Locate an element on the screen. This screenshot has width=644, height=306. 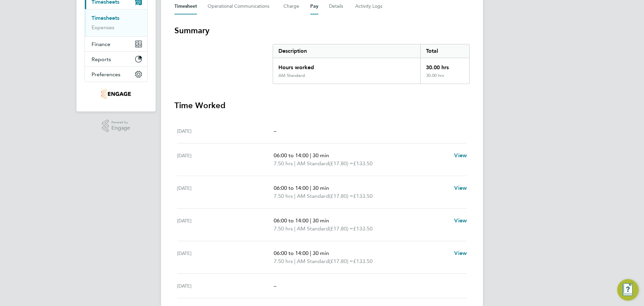
span: Finance is located at coordinates (101, 44).